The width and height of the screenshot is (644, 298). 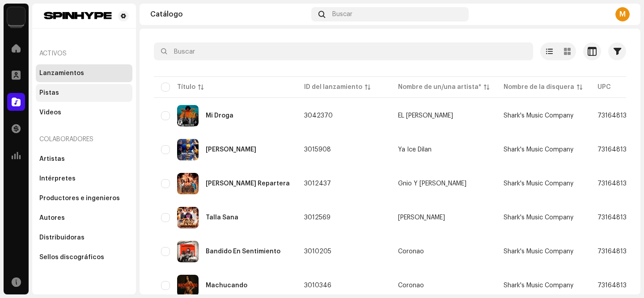 What do you see at coordinates (317, 218) in the screenshot?
I see `span: 3012569` at bounding box center [317, 218].